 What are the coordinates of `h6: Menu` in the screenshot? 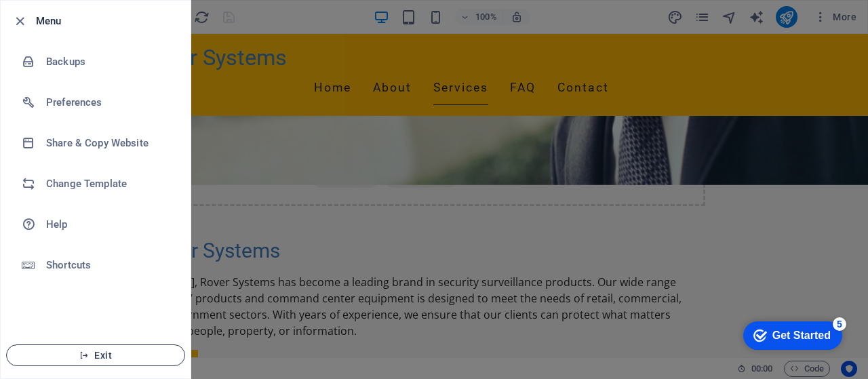 It's located at (108, 21).